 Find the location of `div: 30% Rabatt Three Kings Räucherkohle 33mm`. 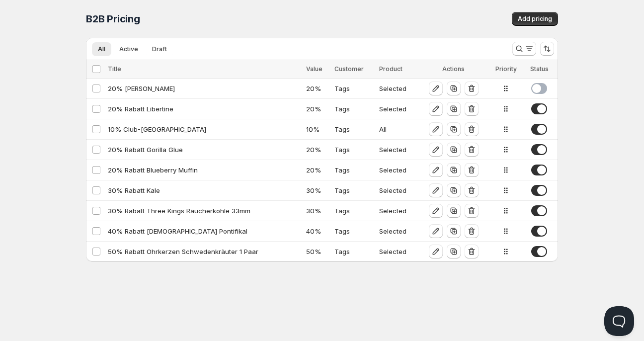

div: 30% Rabatt Three Kings Räucherkohle 33mm is located at coordinates (204, 211).